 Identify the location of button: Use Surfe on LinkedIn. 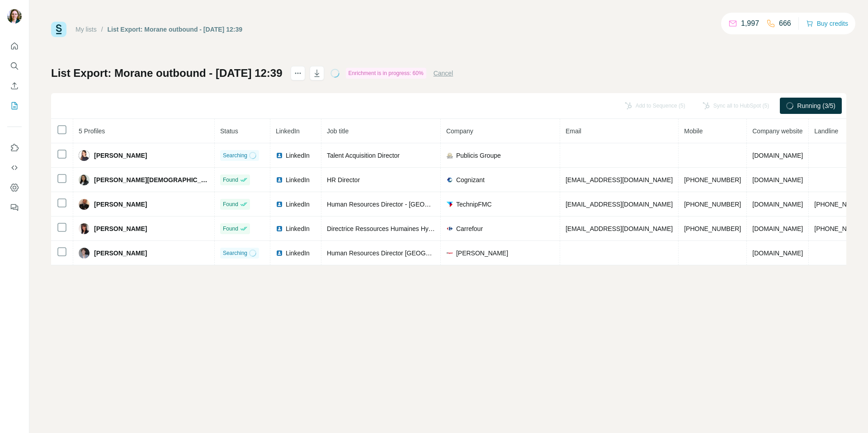
(14, 148).